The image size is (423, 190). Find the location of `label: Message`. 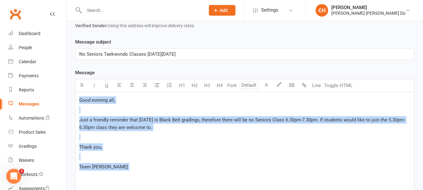

label: Message is located at coordinates (85, 73).